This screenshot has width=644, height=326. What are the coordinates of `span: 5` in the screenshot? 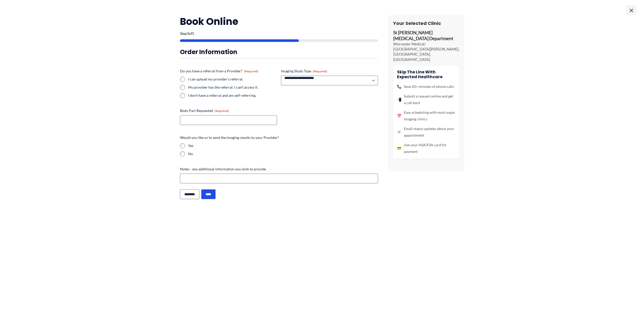 It's located at (193, 33).